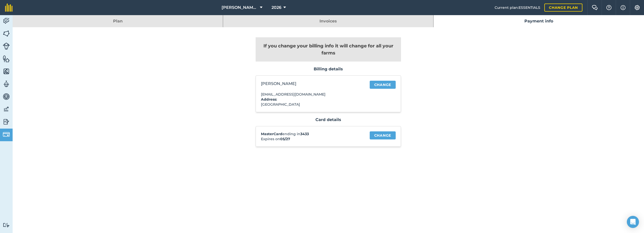 The image size is (644, 233). I want to click on a: Change plan, so click(563, 7).